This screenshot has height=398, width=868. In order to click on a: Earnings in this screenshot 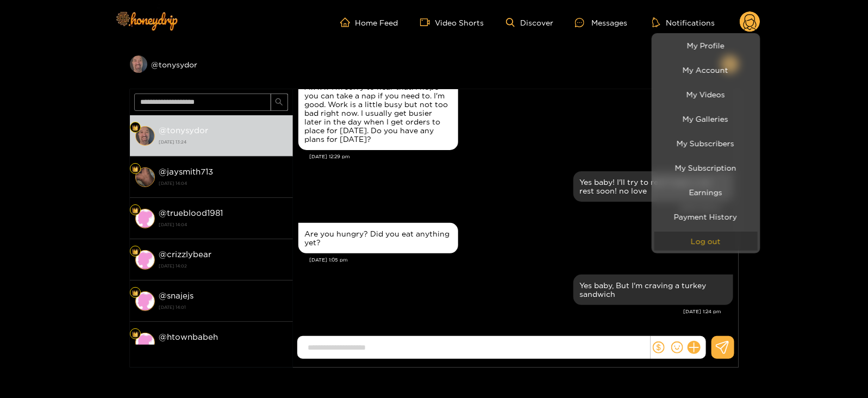, I will do `click(706, 192)`.